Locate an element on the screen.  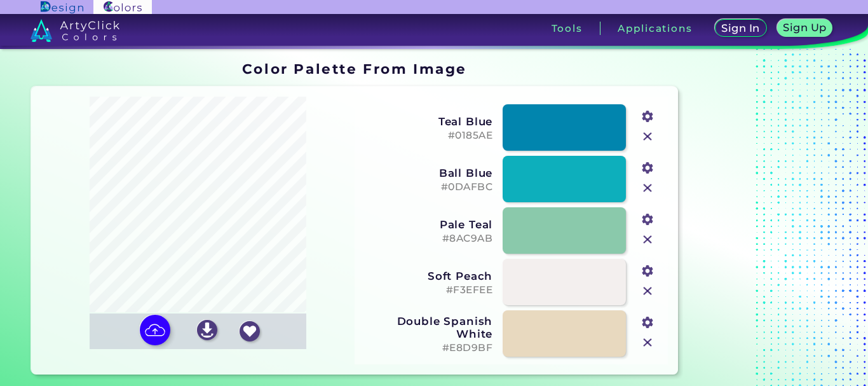
h5: #E8D9BF is located at coordinates (428, 348).